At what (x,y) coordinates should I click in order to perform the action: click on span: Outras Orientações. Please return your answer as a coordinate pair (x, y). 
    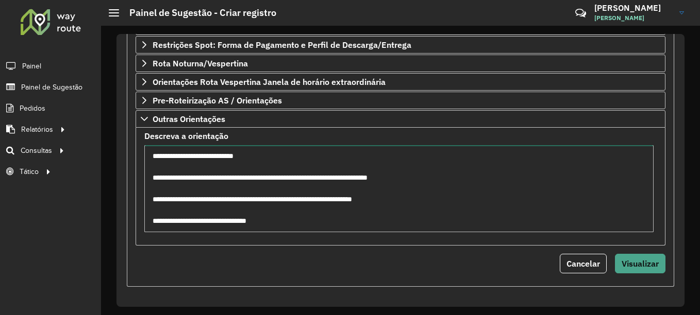
    Looking at the image, I should click on (189, 119).